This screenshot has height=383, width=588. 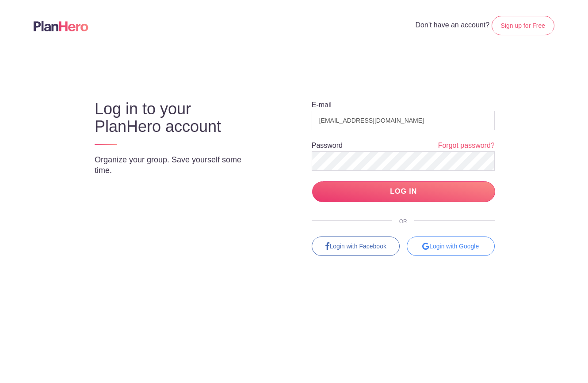 I want to click on label: Password, so click(x=327, y=146).